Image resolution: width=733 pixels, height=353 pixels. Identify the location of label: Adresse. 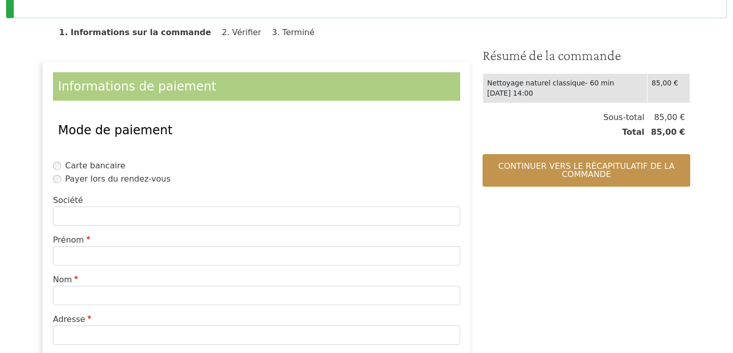
(73, 320).